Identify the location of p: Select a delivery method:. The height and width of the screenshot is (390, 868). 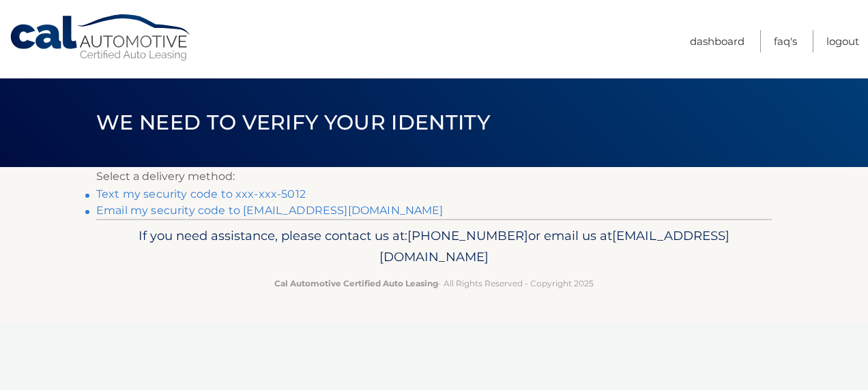
(434, 176).